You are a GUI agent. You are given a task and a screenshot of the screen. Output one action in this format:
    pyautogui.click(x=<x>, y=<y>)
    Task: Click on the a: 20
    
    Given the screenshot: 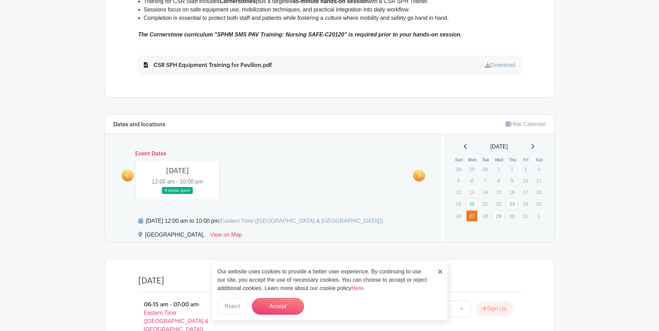 What is the action you would take?
    pyautogui.click(x=472, y=204)
    